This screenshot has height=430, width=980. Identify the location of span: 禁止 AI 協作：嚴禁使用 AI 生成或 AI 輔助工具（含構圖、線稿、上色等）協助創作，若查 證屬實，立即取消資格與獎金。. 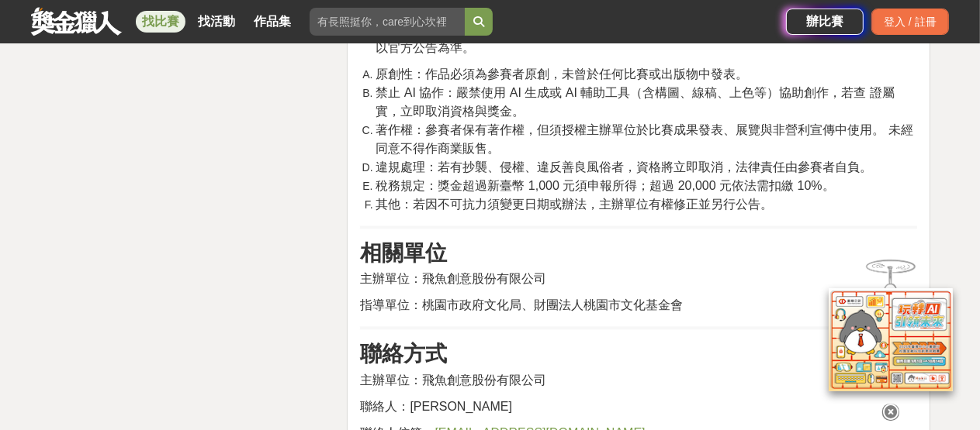
(635, 102).